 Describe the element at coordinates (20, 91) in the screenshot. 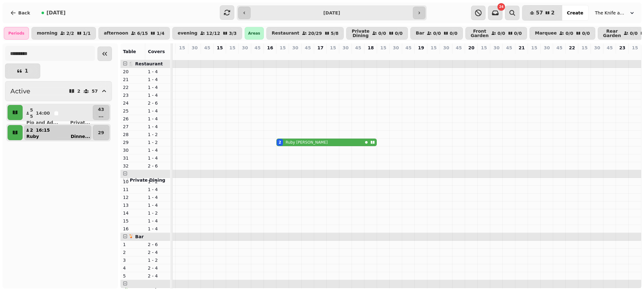

I see `h2: Active` at that location.